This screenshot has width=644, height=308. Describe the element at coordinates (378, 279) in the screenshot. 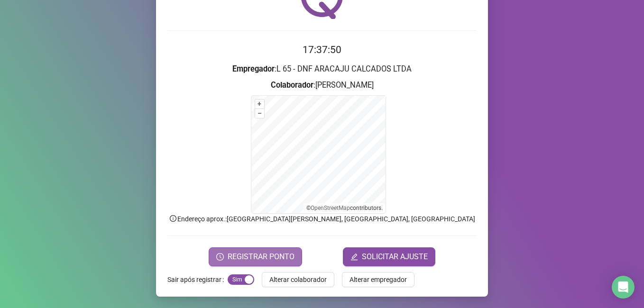

I see `span: Alterar empregador` at that location.